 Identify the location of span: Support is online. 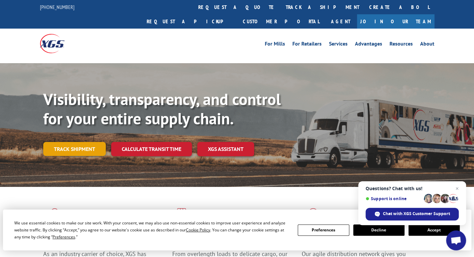
(393, 199).